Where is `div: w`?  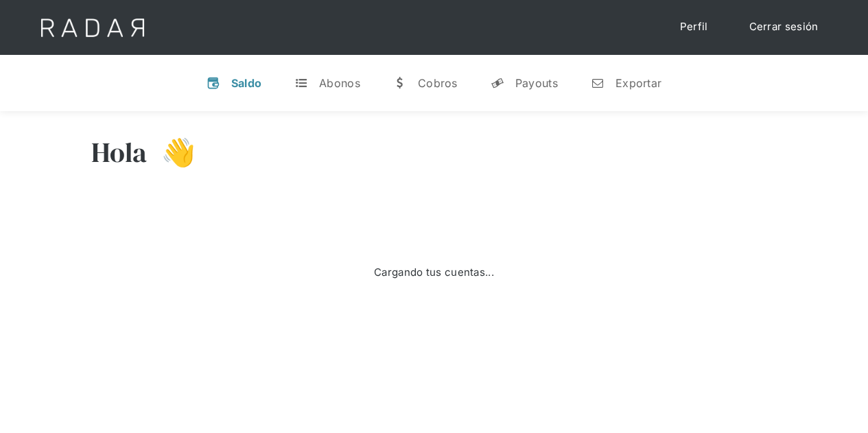 div: w is located at coordinates (400, 83).